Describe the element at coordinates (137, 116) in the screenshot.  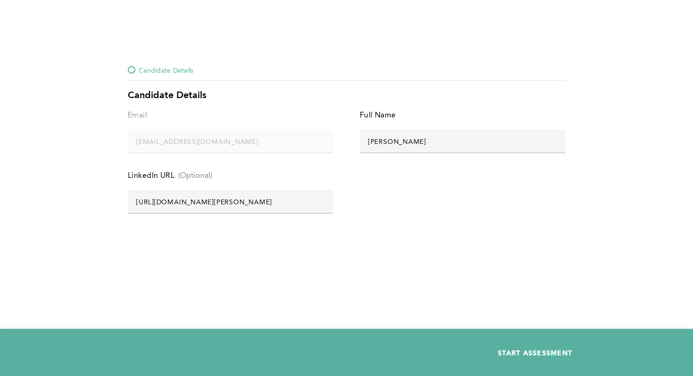
I see `div: Email` at that location.